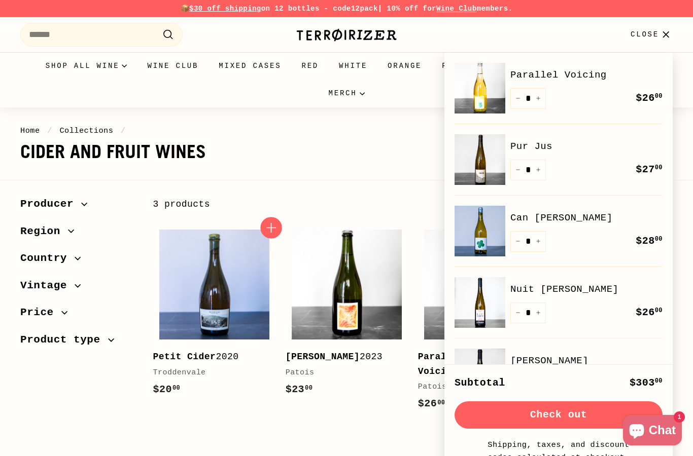 Image resolution: width=693 pixels, height=456 pixels. Describe the element at coordinates (79, 261) in the screenshot. I see `button: Country` at that location.